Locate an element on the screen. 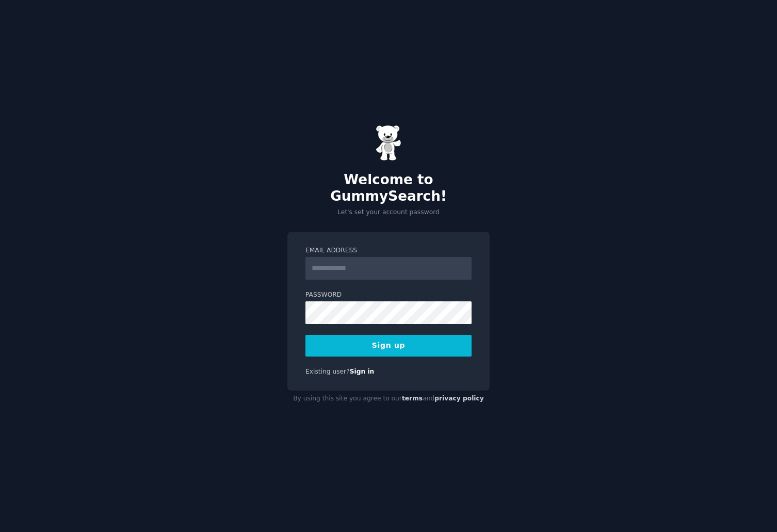 This screenshot has height=532, width=777. button: Sign up is located at coordinates (388, 345).